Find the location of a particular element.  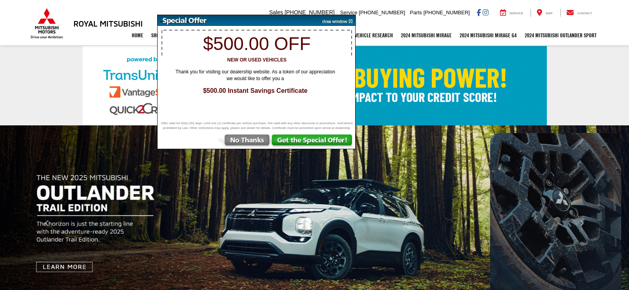

img: No Thanks, Continue to Website is located at coordinates (243, 142).